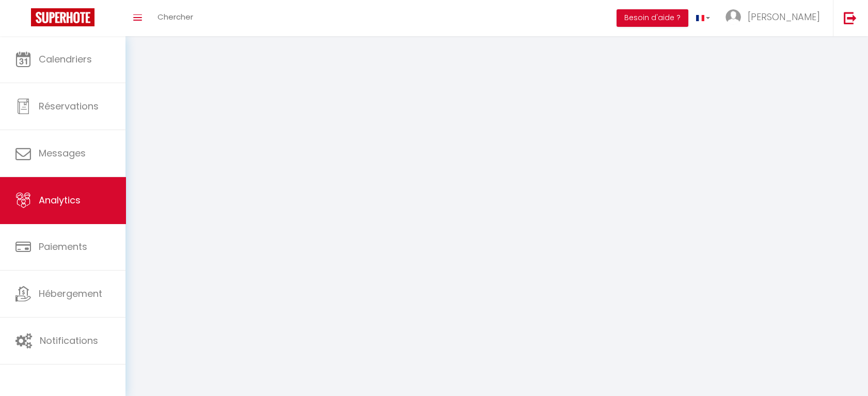 The height and width of the screenshot is (396, 868). I want to click on img: logout, so click(850, 17).